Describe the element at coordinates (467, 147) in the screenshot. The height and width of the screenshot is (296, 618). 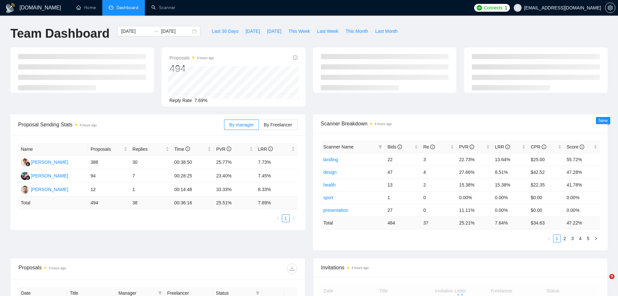
I see `span: PVR` at that location.